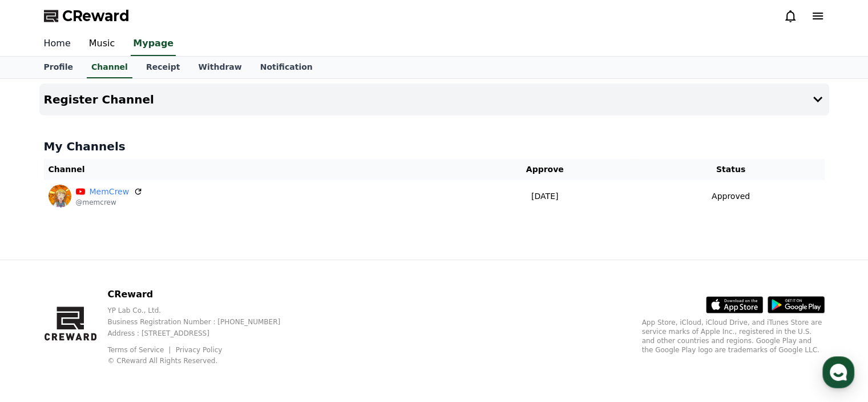 This screenshot has width=868, height=402. Describe the element at coordinates (87, 16) in the screenshot. I see `a: CReward` at that location.